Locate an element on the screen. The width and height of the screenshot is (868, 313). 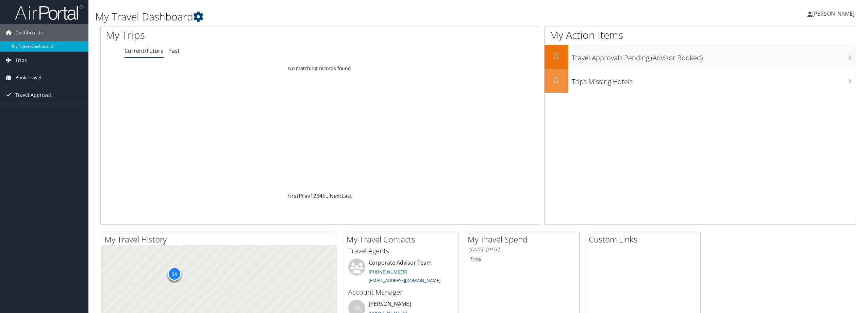
a: First is located at coordinates (293, 196).